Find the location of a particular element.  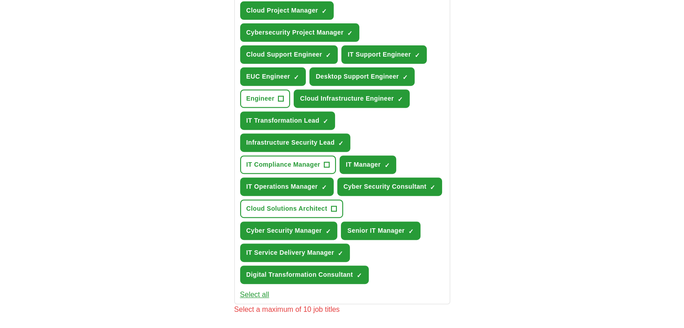

span: IT Service Delivery Manager is located at coordinates (290, 253).